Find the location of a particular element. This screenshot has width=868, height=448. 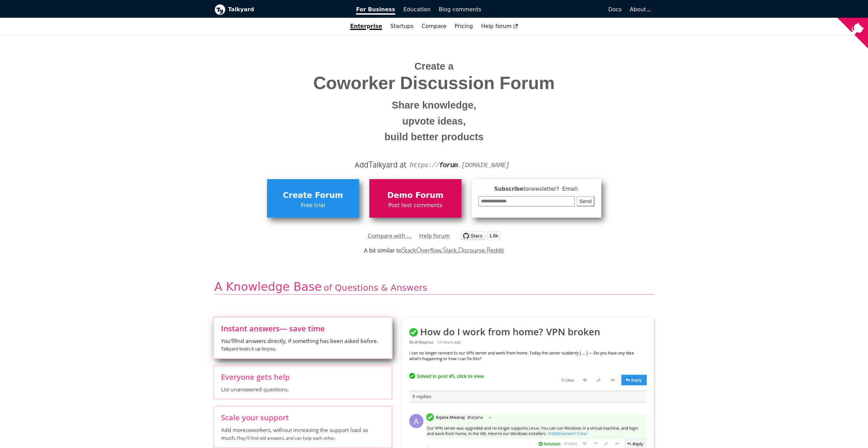

span: Post test comments is located at coordinates (416, 205).